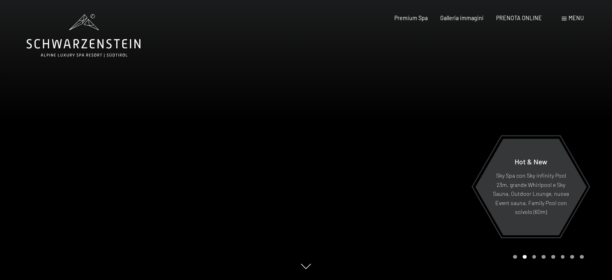 This screenshot has width=612, height=280. Describe the element at coordinates (582, 257) in the screenshot. I see `div: Carousel Page 8` at that location.